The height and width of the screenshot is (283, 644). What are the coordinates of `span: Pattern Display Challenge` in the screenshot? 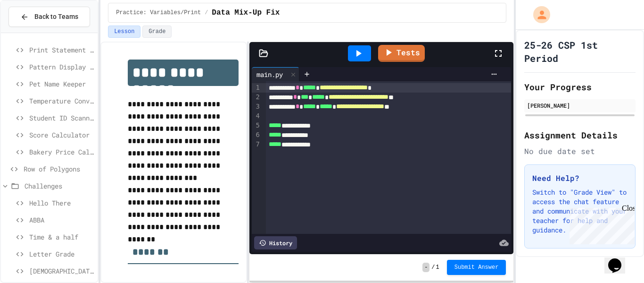 It's located at (62, 67).